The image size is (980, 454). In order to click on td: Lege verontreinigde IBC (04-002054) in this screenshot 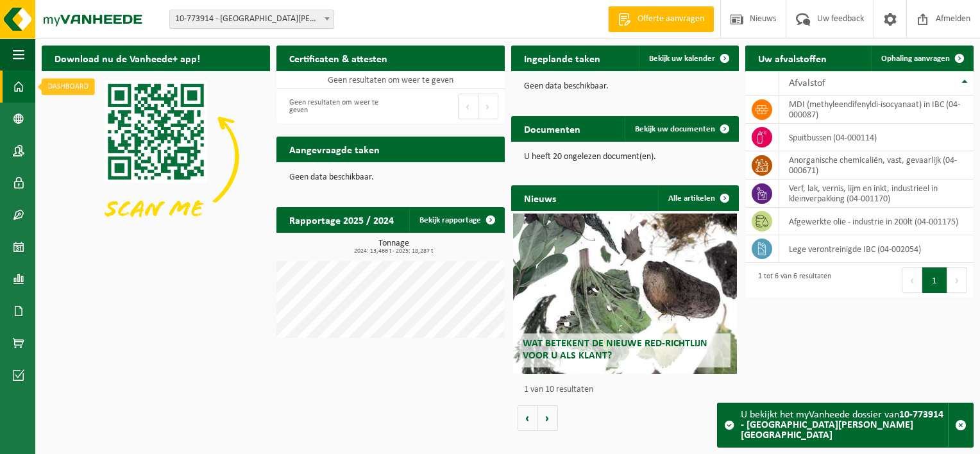, I will do `click(876, 249)`.